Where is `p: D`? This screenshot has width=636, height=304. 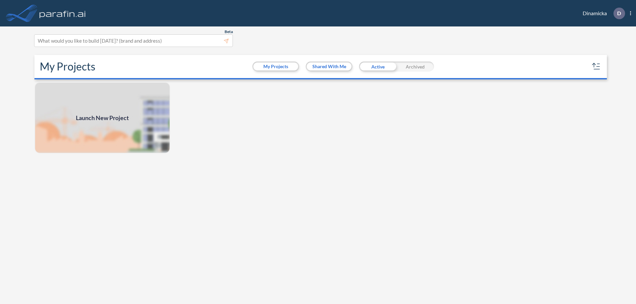 p: D is located at coordinates (619, 13).